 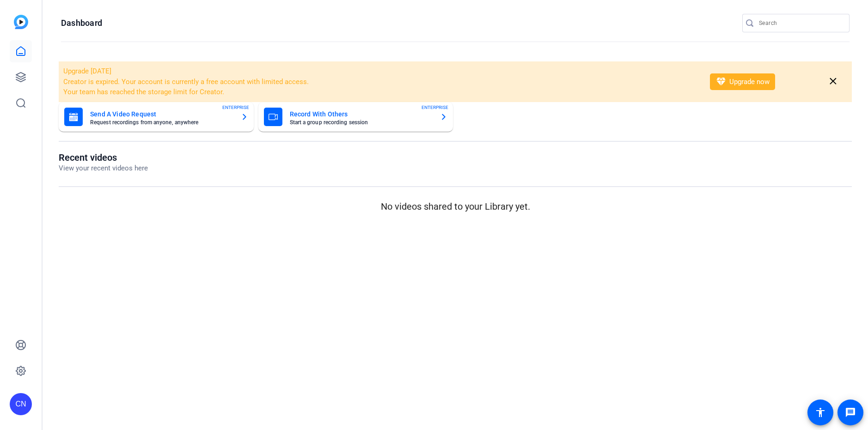 I want to click on input: Search, so click(x=800, y=23).